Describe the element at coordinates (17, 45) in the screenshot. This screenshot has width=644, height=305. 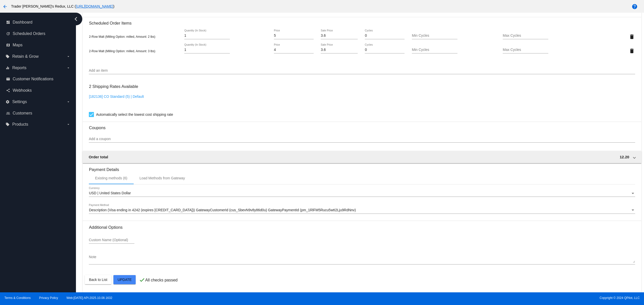
I see `span: Maps` at that location.